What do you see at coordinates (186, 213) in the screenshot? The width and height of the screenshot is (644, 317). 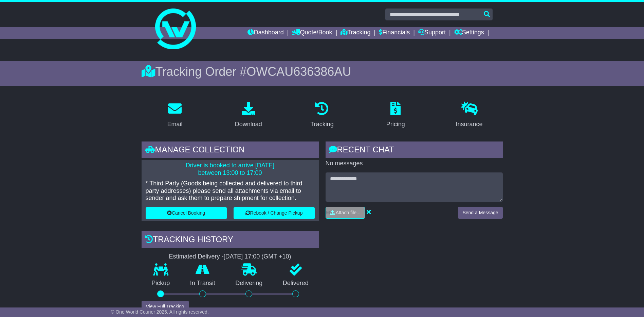 I see `button: Cancel Booking` at bounding box center [186, 213].